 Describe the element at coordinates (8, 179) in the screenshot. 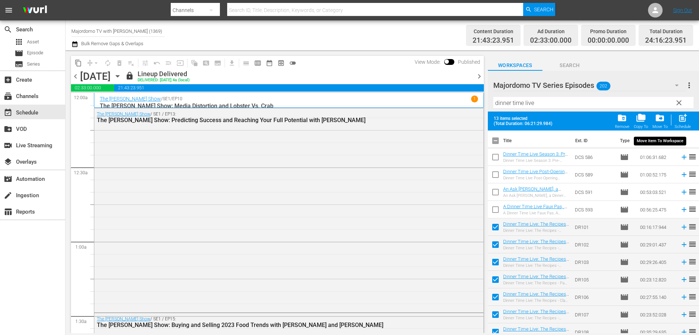

I see `span: Automation` at that location.